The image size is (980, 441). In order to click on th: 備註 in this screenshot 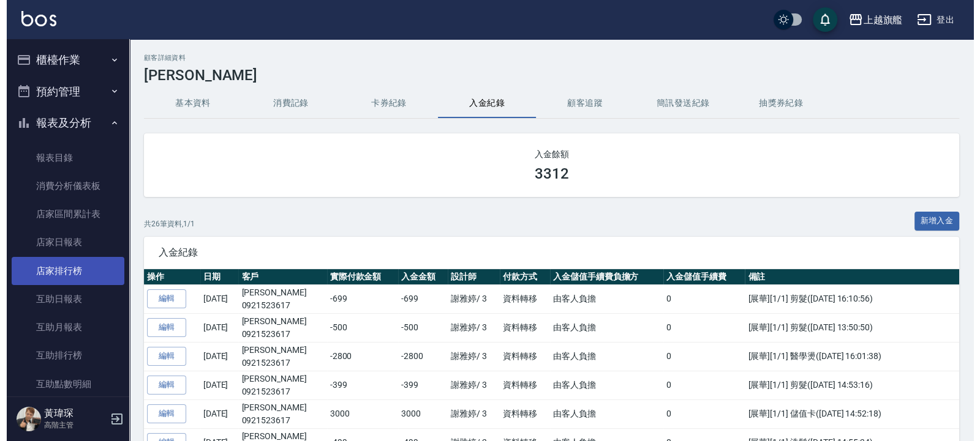, I will do `click(845, 277)`.